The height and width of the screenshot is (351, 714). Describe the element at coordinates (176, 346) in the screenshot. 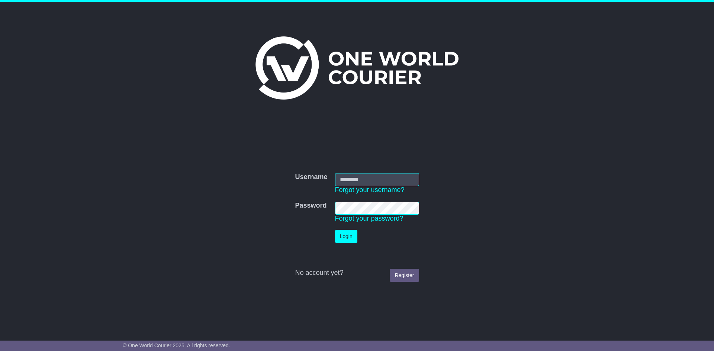

I see `span: © One World Courier 2025. All rights reserved.` at that location.